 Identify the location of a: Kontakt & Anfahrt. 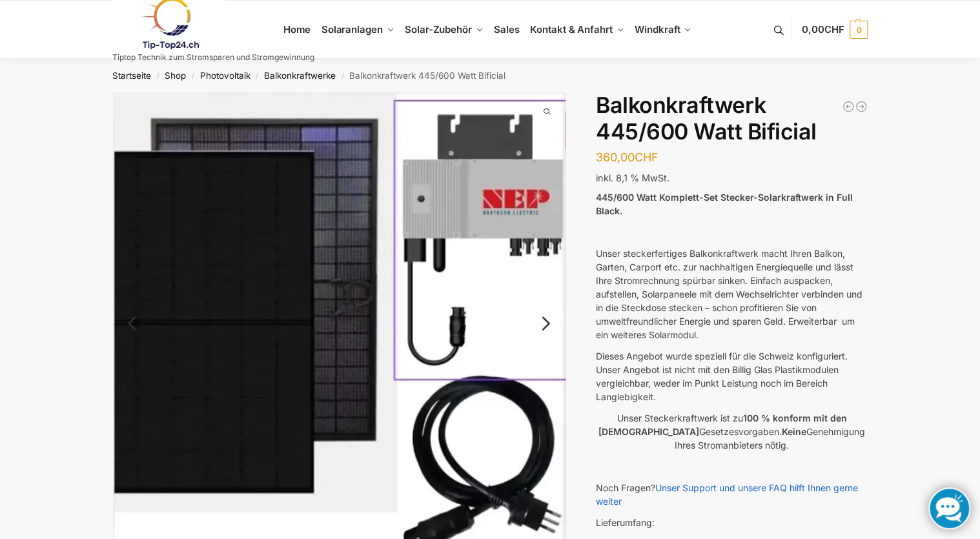
(577, 29).